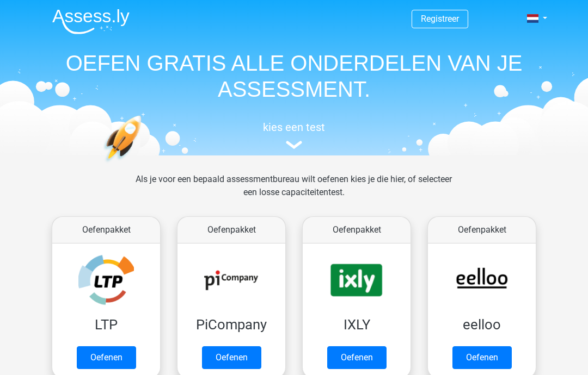 The image size is (588, 375). What do you see at coordinates (440, 19) in the screenshot?
I see `a: Registreer` at bounding box center [440, 19].